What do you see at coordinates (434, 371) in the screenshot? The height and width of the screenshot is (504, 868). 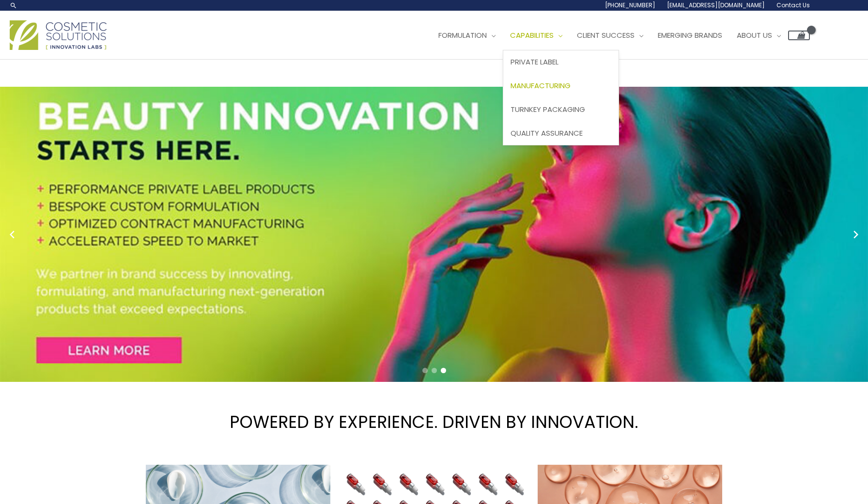 I see `span: Go to slide 2` at bounding box center [434, 371].